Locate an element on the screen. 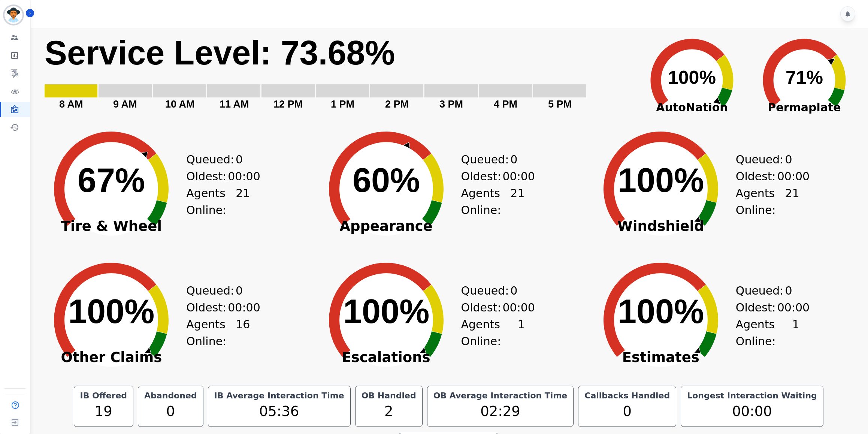  div: 2 is located at coordinates (389, 412).